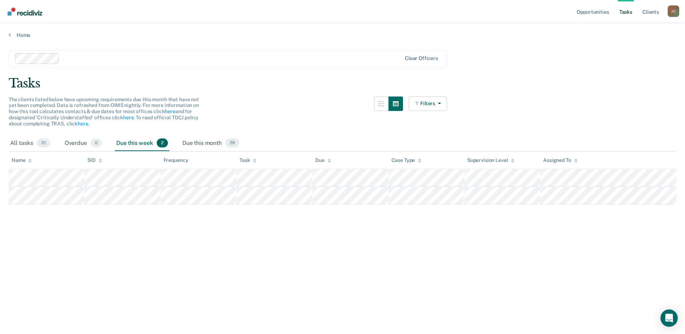 Image resolution: width=685 pixels, height=334 pixels. Describe the element at coordinates (162, 143) in the screenshot. I see `span: 2` at that location.